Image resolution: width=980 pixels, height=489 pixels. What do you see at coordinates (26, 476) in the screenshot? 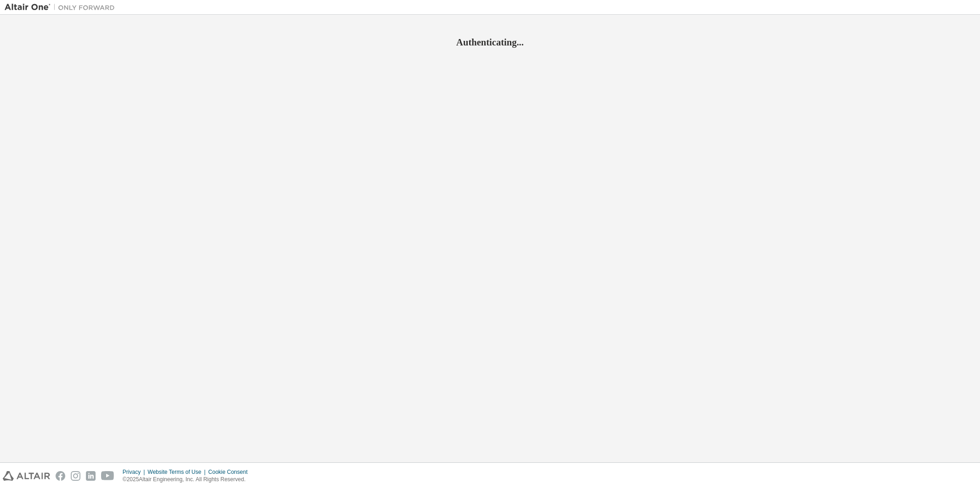
I see `img: altair_logo.svg` at bounding box center [26, 476].